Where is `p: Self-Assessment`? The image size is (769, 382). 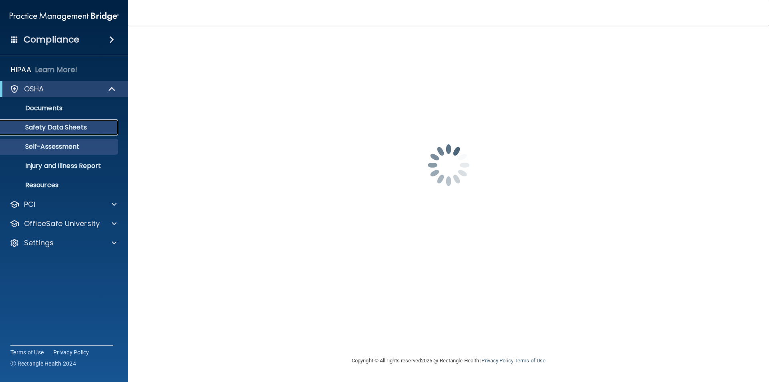
p: Self-Assessment is located at coordinates (60, 147).